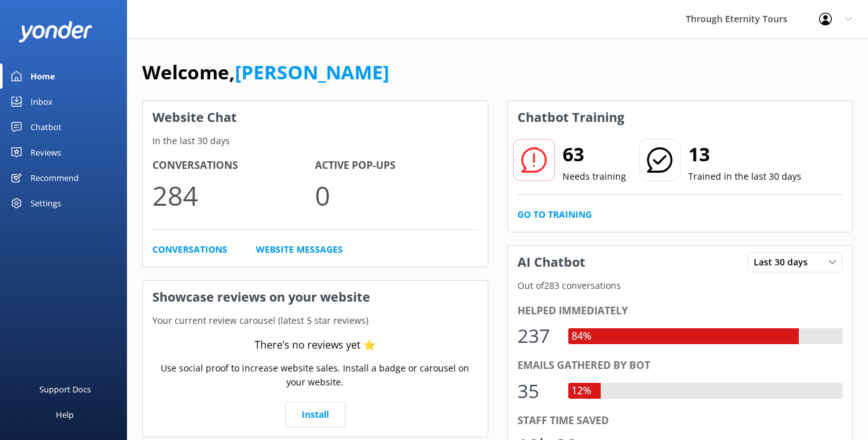 The image size is (868, 440). What do you see at coordinates (315, 141) in the screenshot?
I see `p: In the last 30 days` at bounding box center [315, 141].